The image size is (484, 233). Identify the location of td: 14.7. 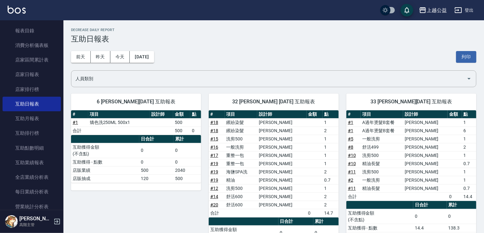
(331, 213).